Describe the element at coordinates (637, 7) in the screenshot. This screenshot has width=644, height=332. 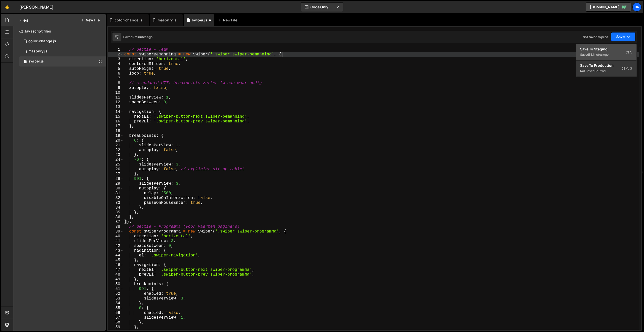
I see `div: Br` at that location.